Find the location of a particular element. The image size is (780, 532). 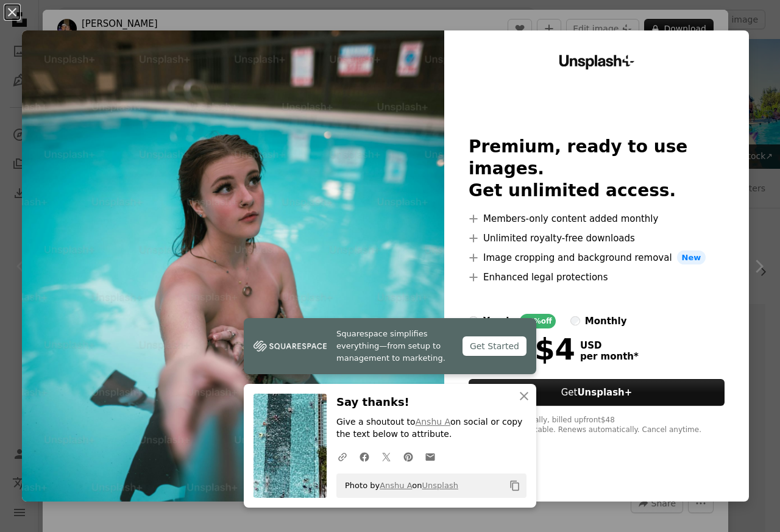

a: Share on Twitter is located at coordinates (386, 457).